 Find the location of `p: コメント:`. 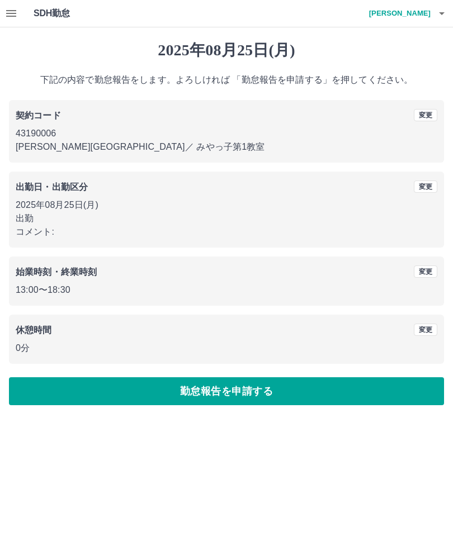

p: コメント: is located at coordinates (226, 232).